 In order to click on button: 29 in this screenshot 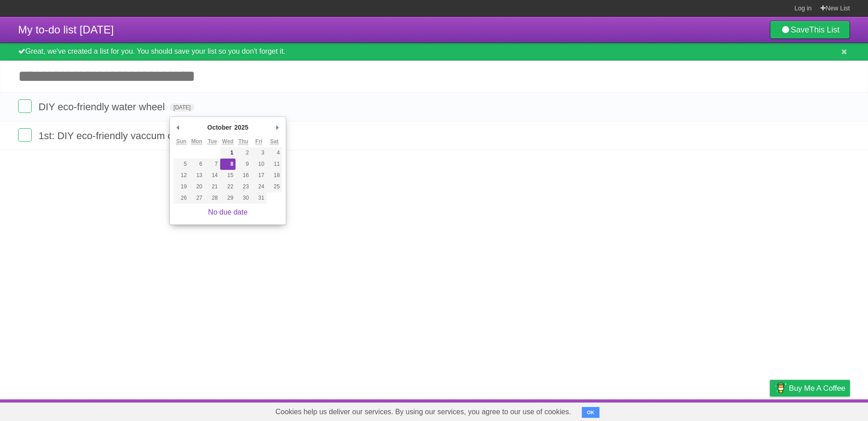, I will do `click(228, 198)`.